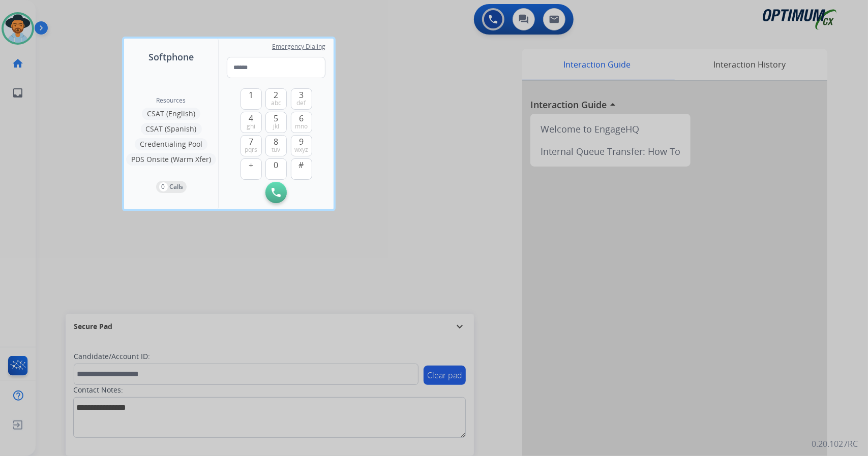  What do you see at coordinates (171, 145) in the screenshot?
I see `button: Credentialing Pool` at bounding box center [171, 145].